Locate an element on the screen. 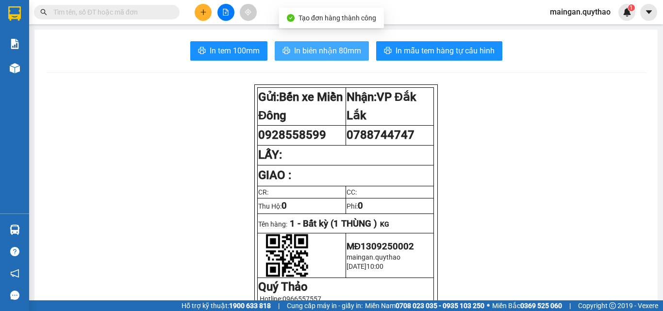  span: Hotline: is located at coordinates (290, 299).